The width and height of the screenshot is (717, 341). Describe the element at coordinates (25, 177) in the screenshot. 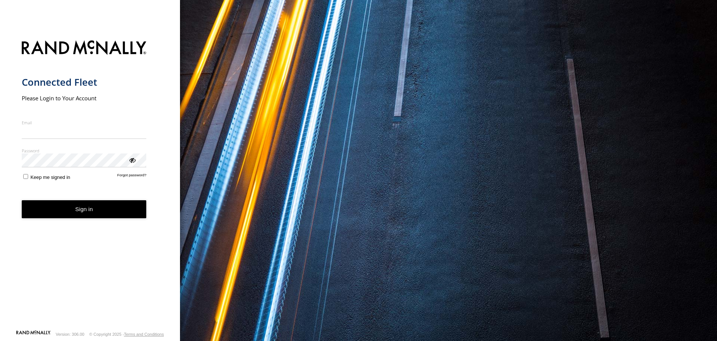

I see `input: Keep me signed in` at that location.